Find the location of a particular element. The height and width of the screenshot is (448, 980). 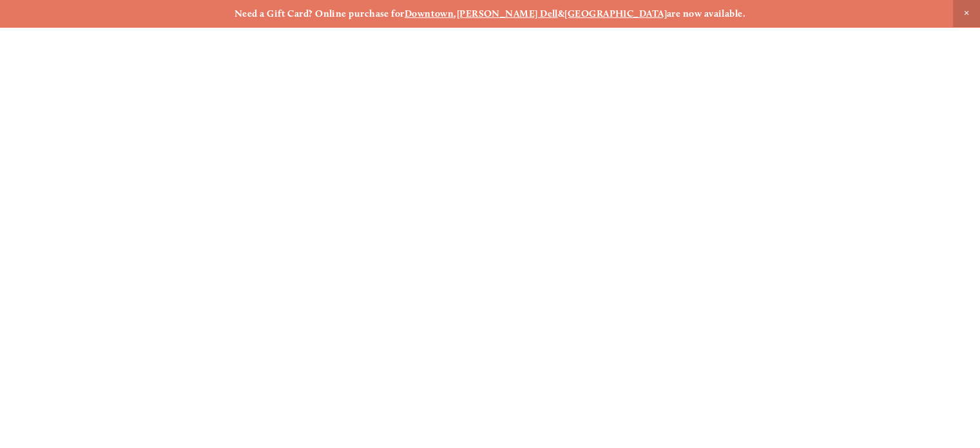

a: Downtown is located at coordinates (429, 14).